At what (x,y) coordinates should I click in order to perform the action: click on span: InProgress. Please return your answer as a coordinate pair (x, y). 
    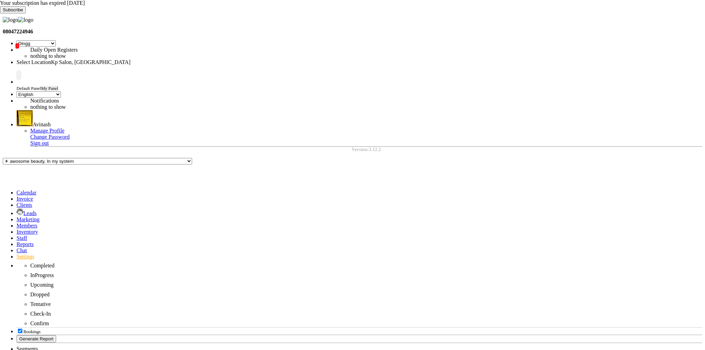
    Looking at the image, I should click on (42, 275).